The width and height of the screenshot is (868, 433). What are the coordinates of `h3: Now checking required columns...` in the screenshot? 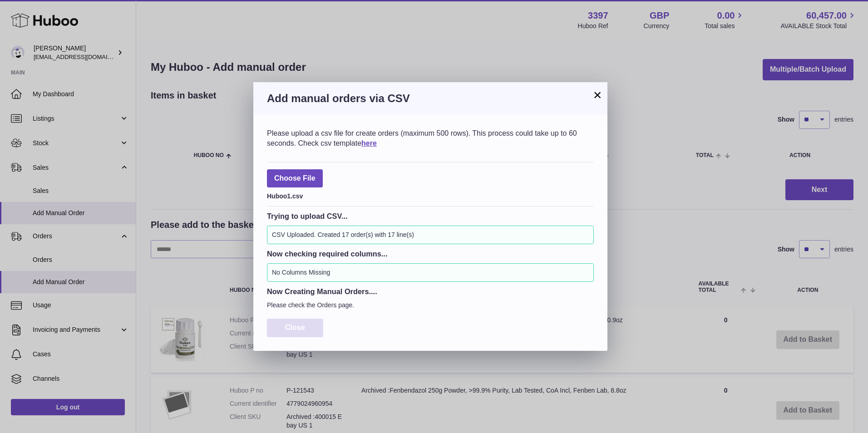 It's located at (431, 254).